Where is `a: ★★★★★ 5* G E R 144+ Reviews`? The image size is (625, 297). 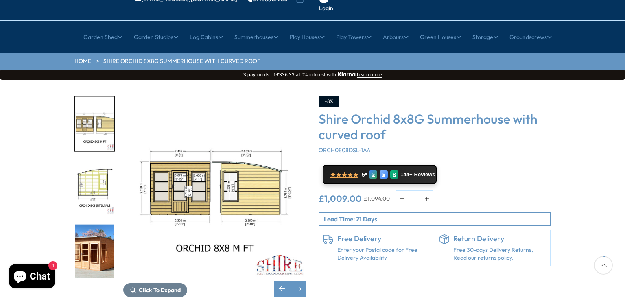 a: ★★★★★ 5* G E R 144+ Reviews is located at coordinates (380, 175).